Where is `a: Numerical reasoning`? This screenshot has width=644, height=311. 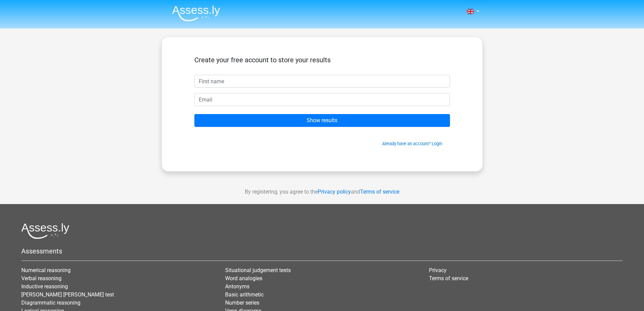
a: Numerical reasoning is located at coordinates (46, 270).